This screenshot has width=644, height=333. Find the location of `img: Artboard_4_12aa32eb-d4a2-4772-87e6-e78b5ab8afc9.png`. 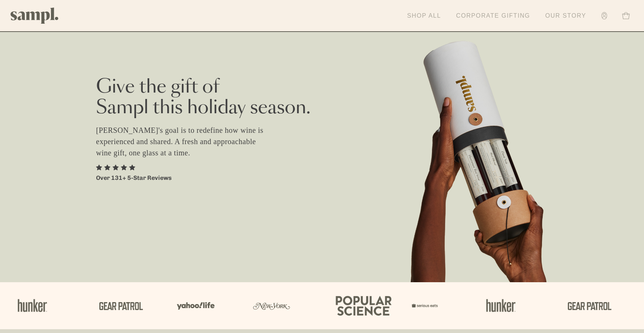

img: Artboard_4_12aa32eb-d4a2-4772-87e6-e78b5ab8afc9.png is located at coordinates (331, 306).